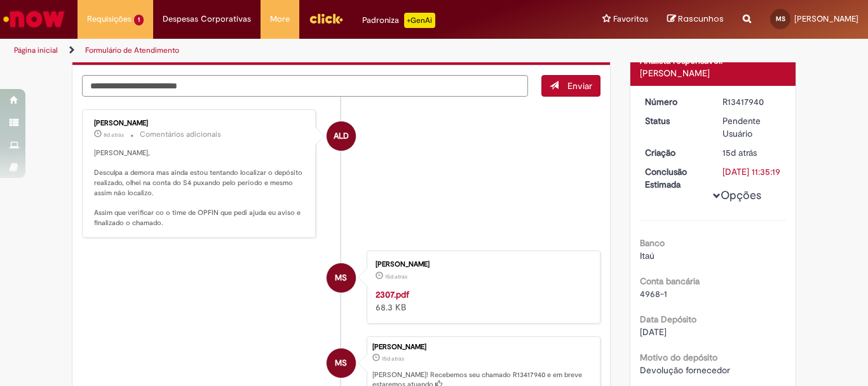  What do you see at coordinates (701, 18) in the screenshot?
I see `span: Rascunhos` at bounding box center [701, 18].